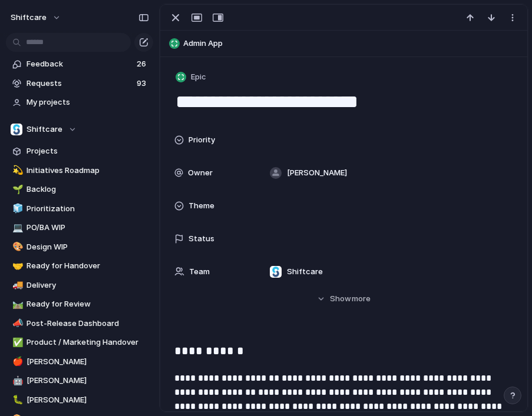  What do you see at coordinates (80, 171) in the screenshot?
I see `div: 💫Initiatives Roadmap` at bounding box center [80, 171].